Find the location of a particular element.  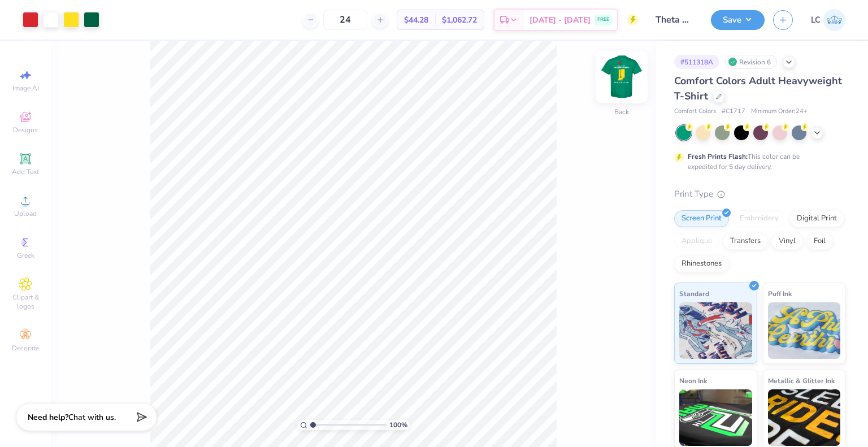

span: FREE is located at coordinates (603, 20).